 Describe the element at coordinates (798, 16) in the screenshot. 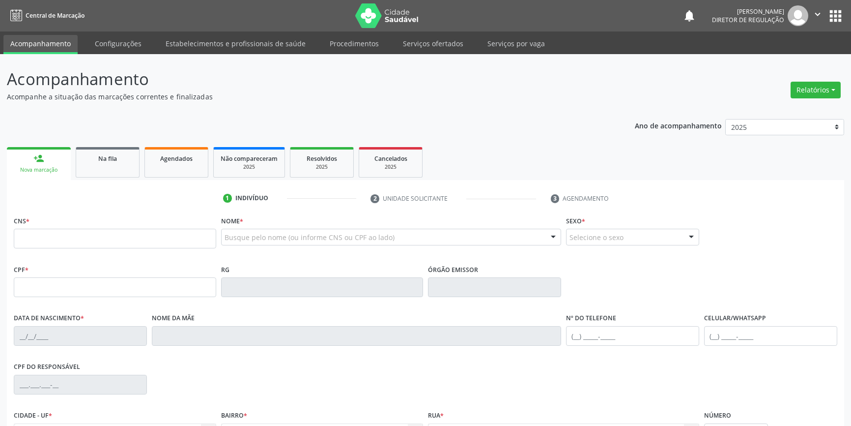

I see `img: img` at that location.